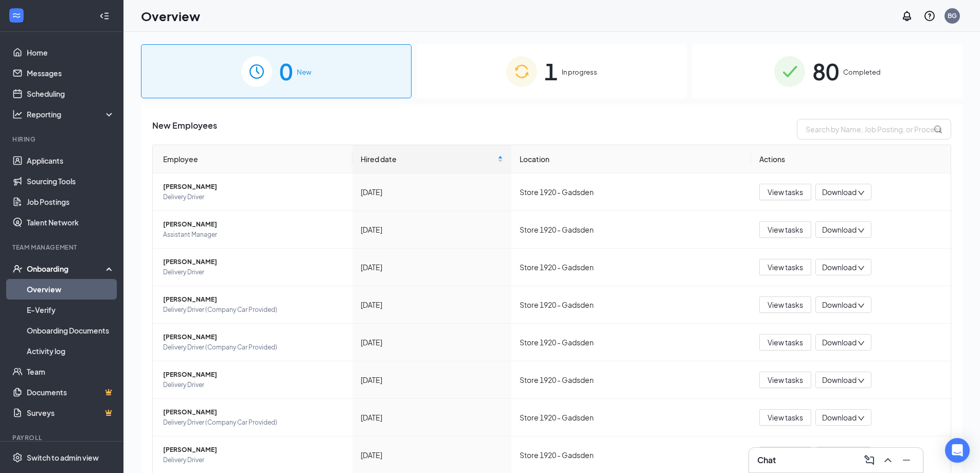 This screenshot has height=473, width=980. What do you see at coordinates (18, 457) in the screenshot?
I see `svg: Settings` at bounding box center [18, 457].